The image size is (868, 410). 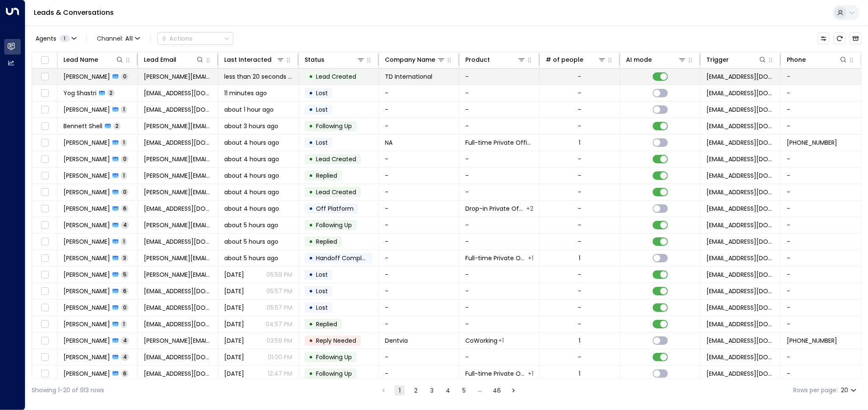 I want to click on span: andy46205@yahoo.com, so click(x=178, y=374).